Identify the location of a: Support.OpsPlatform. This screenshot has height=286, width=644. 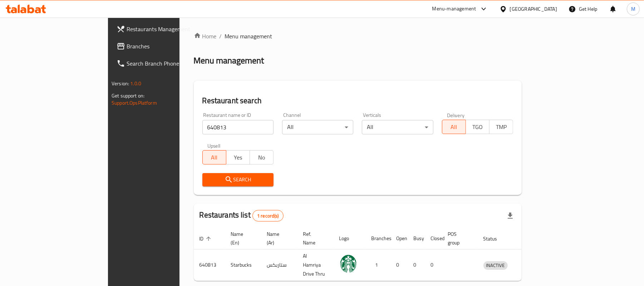
(134, 103).